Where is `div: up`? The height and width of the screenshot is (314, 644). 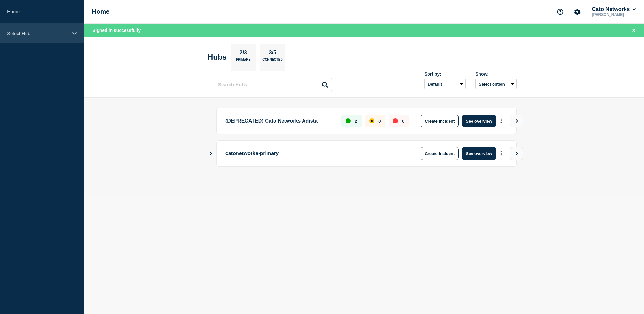
div: up is located at coordinates (348, 121).